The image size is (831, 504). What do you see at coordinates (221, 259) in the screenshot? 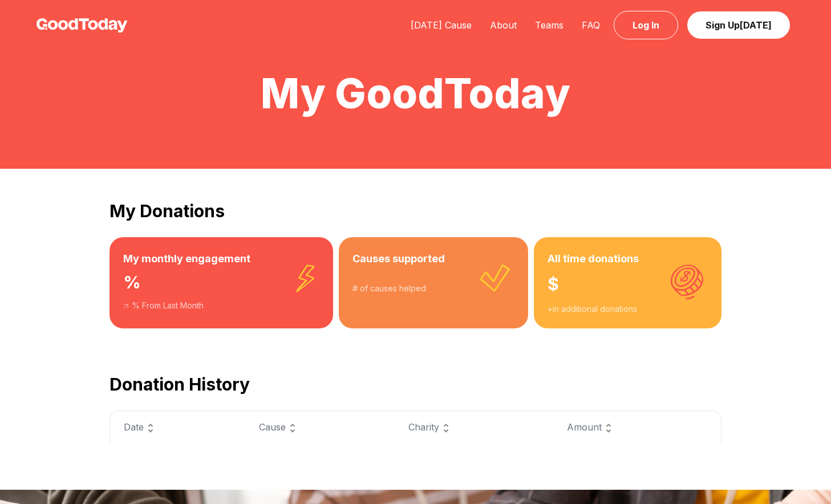
I see `h3: My monthly engagement` at bounding box center [221, 259].